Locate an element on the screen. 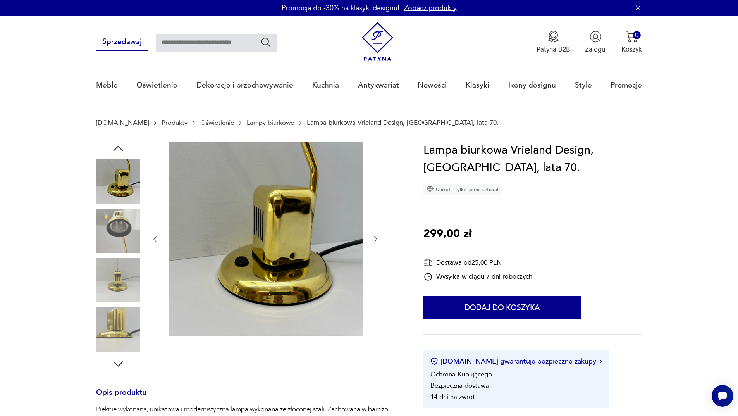 This screenshot has height=416, width=738. p: Koszyk is located at coordinates (632, 49).